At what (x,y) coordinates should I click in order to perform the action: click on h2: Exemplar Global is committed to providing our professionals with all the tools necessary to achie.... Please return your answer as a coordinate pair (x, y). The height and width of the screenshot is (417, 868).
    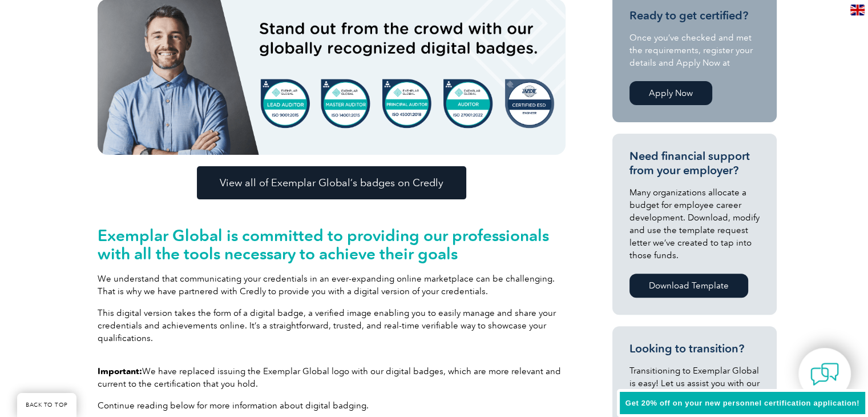
    Looking at the image, I should click on (332, 244).